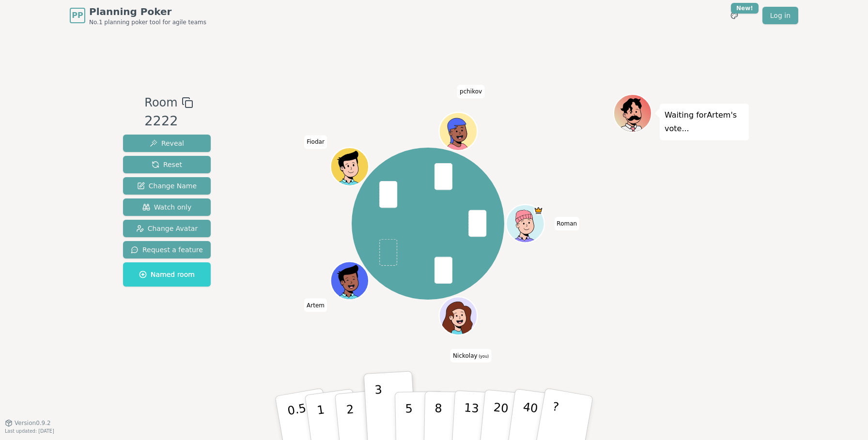  I want to click on span: Reset, so click(166, 165).